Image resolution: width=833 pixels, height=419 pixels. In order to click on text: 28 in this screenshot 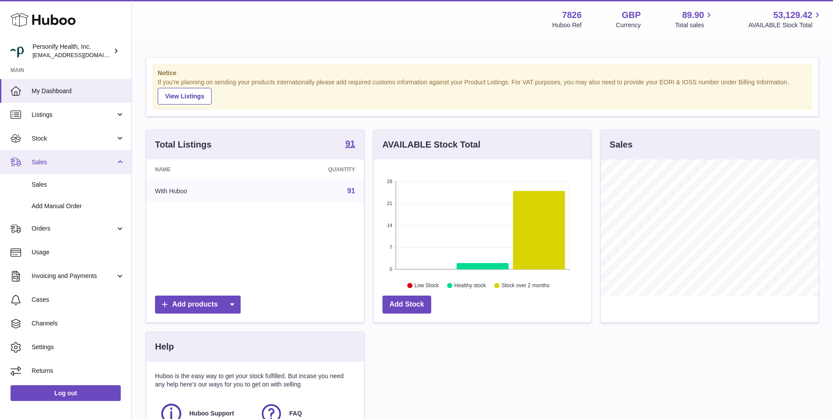, I will do `click(389, 181)`.